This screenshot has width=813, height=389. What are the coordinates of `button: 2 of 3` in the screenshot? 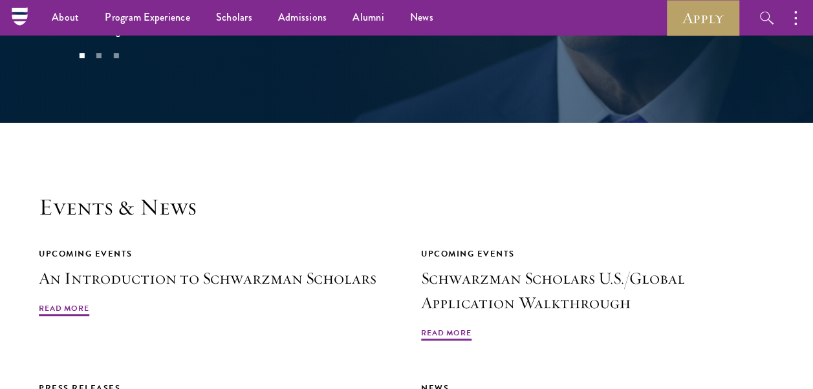 It's located at (99, 55).